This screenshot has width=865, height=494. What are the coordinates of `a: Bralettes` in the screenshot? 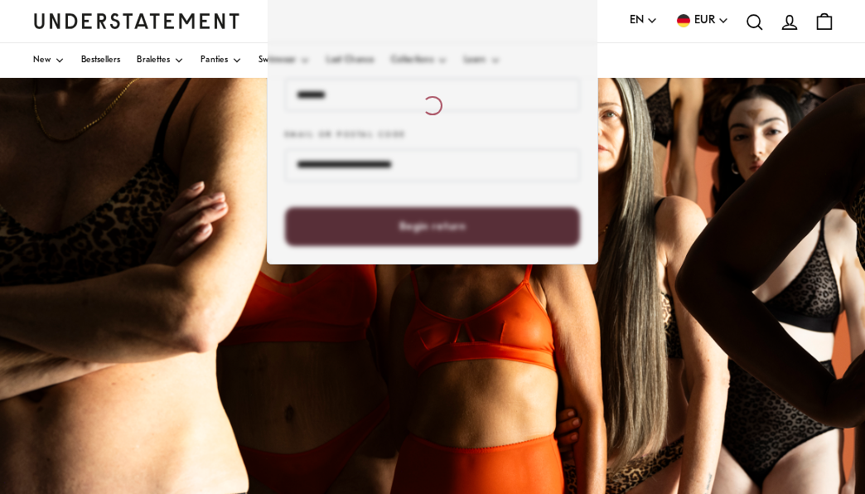 It's located at (160, 61).